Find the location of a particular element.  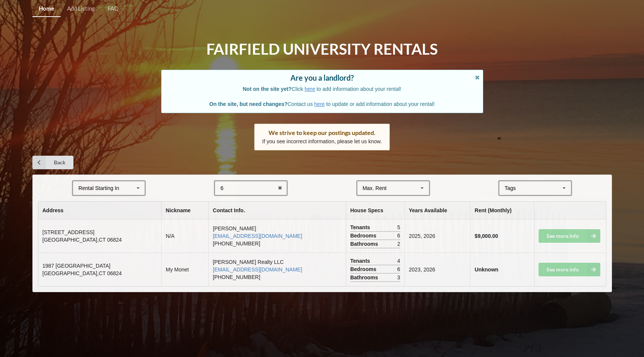

span: 4 is located at coordinates (399, 261).